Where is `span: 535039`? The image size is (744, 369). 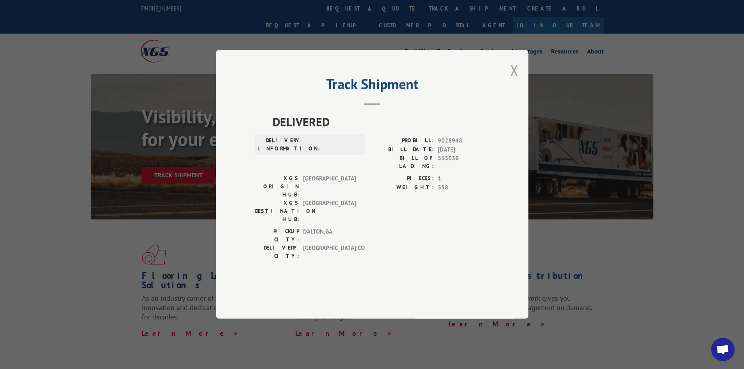
span: 535039 is located at coordinates (464, 162).